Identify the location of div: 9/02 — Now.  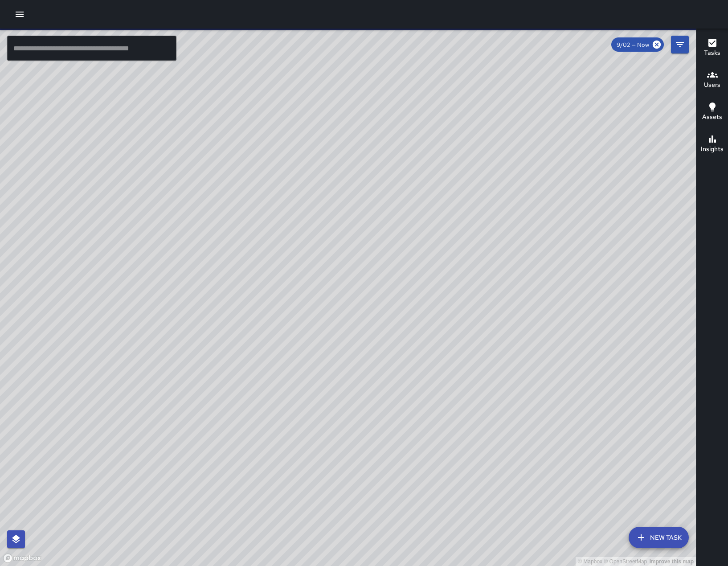
(638, 45).